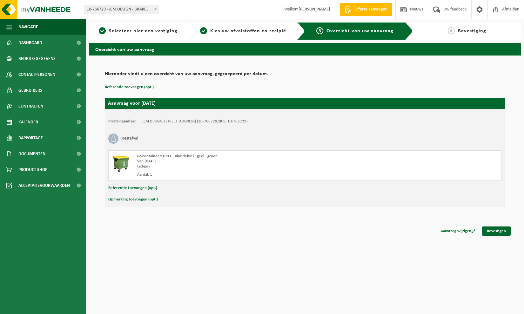 The image size is (524, 314). What do you see at coordinates (305, 76) in the screenshot?
I see `h2: Hieronder vindt u een overzicht van uw aanvraag, gegroepeerd per datum.` at bounding box center [305, 76].